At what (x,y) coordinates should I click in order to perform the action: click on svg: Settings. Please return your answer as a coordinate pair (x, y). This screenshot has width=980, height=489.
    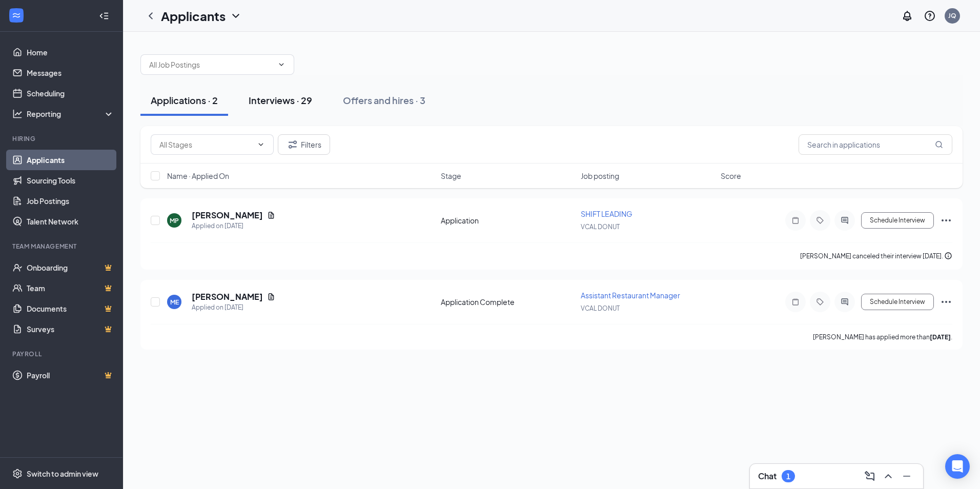
    Looking at the image, I should click on (17, 474).